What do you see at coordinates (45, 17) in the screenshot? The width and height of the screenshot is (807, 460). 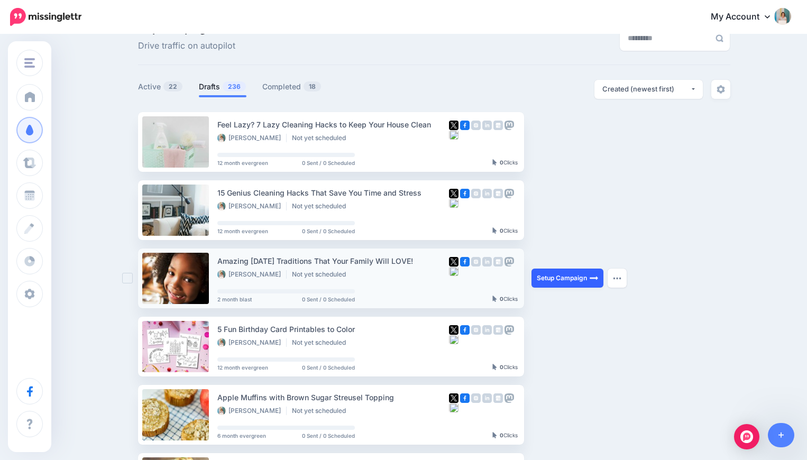 I see `img: Missinglettr` at bounding box center [45, 17].